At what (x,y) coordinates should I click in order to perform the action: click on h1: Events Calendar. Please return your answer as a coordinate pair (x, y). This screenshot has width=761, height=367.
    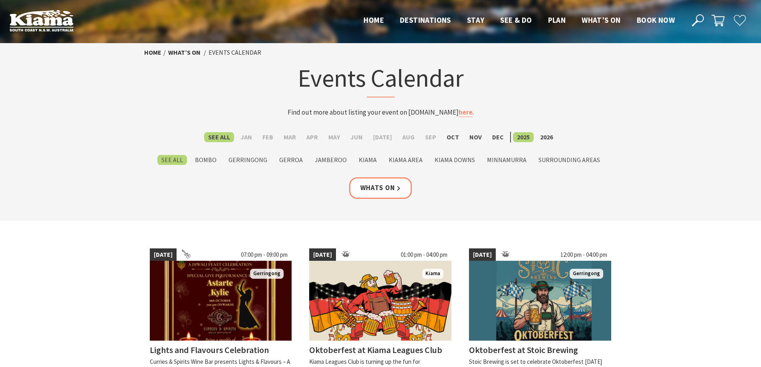
    Looking at the image, I should click on (381, 79).